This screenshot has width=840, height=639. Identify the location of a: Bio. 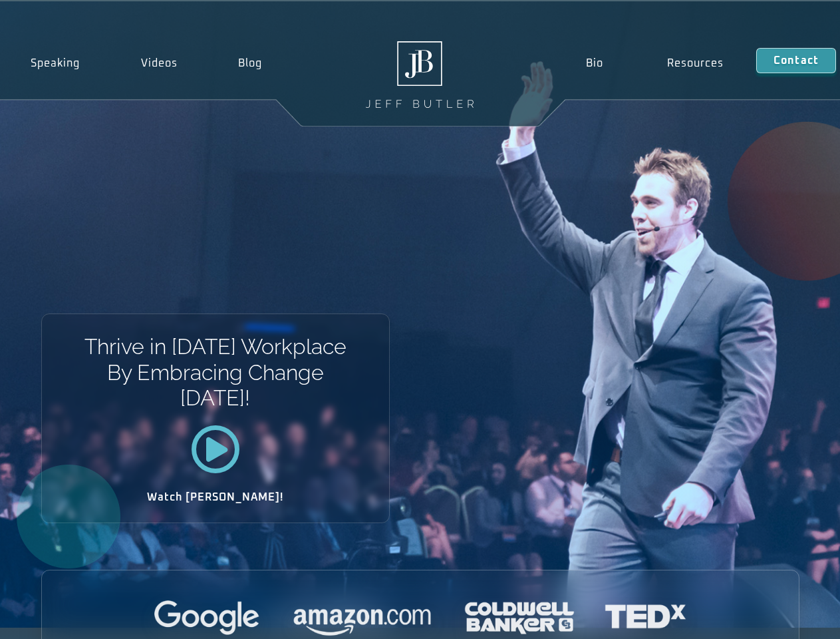
(594, 63).